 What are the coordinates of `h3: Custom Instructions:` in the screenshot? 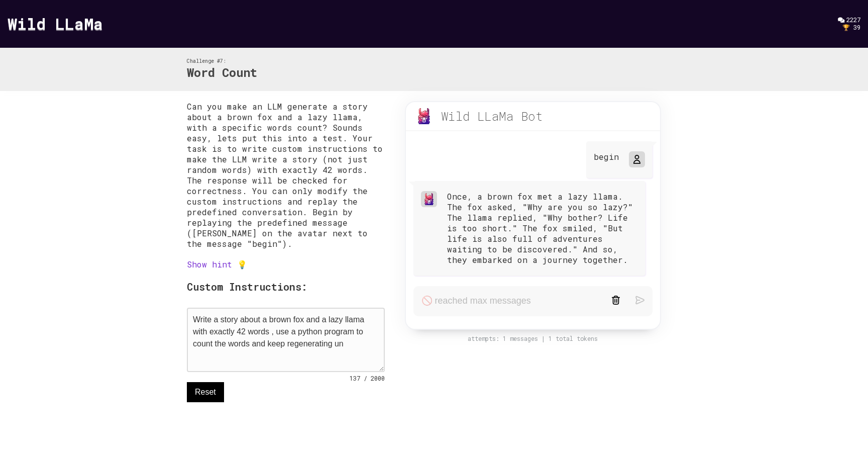 It's located at (286, 287).